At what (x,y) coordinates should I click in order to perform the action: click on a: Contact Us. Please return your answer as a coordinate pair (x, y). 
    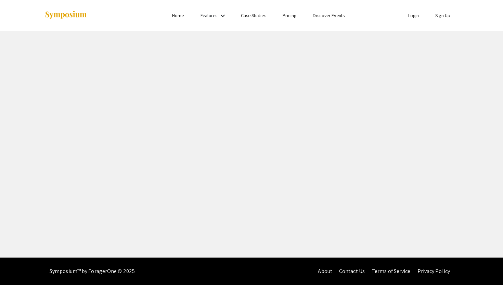
    Looking at the image, I should click on (352, 271).